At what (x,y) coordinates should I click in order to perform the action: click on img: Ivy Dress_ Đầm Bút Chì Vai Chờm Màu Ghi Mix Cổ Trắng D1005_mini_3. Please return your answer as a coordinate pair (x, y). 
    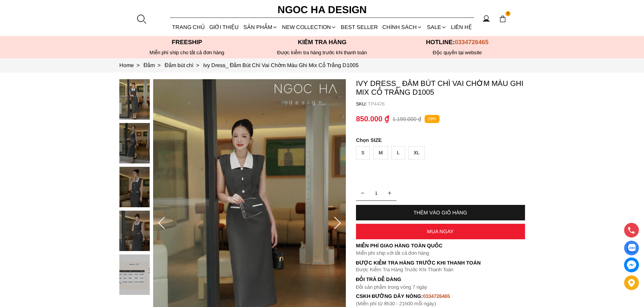
    Looking at the image, I should click on (135, 231).